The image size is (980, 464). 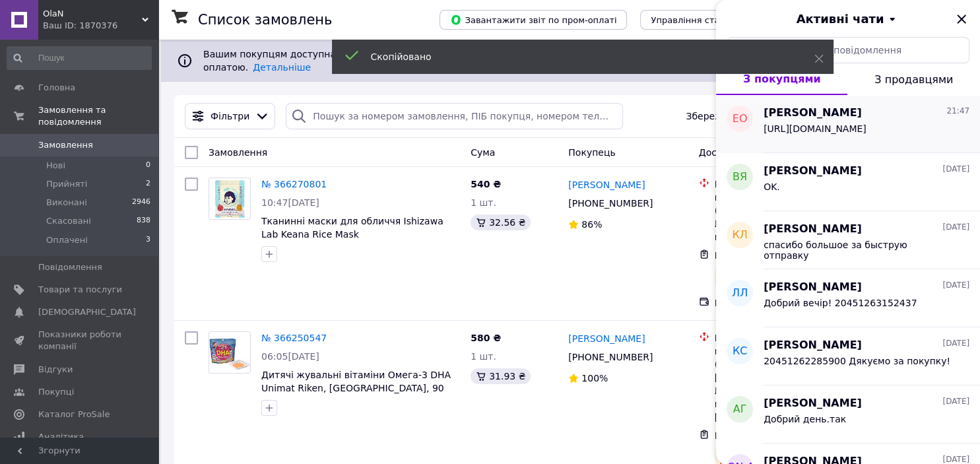 What do you see at coordinates (740, 119) in the screenshot?
I see `span: ЕО` at bounding box center [740, 119].